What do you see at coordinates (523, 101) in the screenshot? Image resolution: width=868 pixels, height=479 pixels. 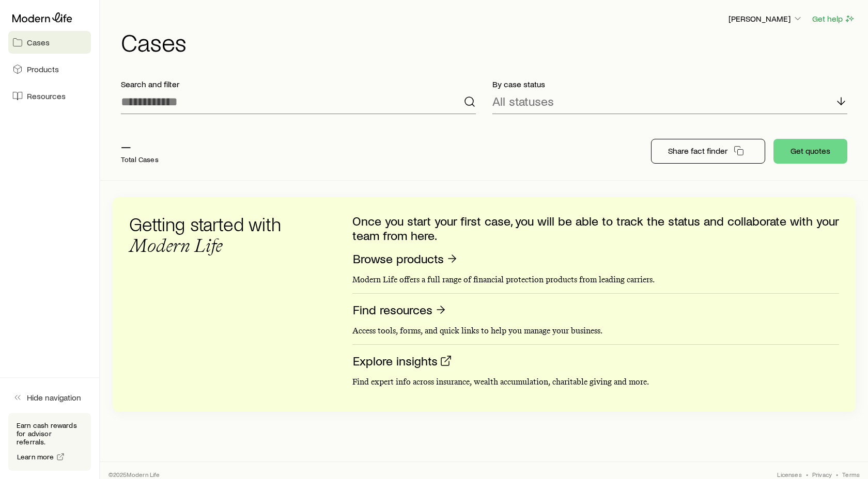 I see `p: All statuses` at bounding box center [523, 101].